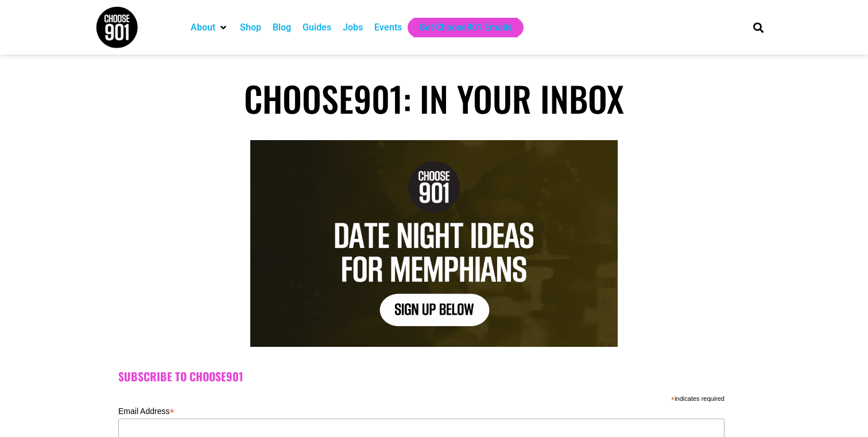  I want to click on a: Shop, so click(250, 27).